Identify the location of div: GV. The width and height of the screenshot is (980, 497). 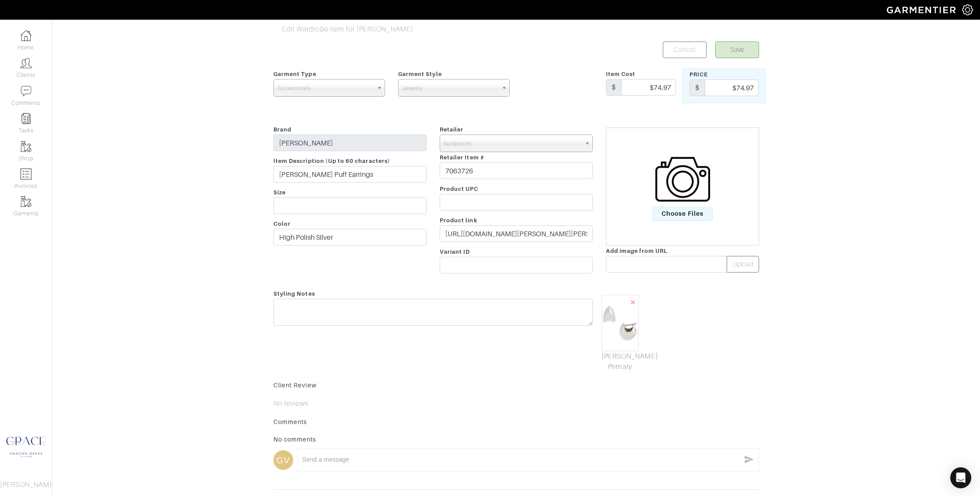
(283, 460).